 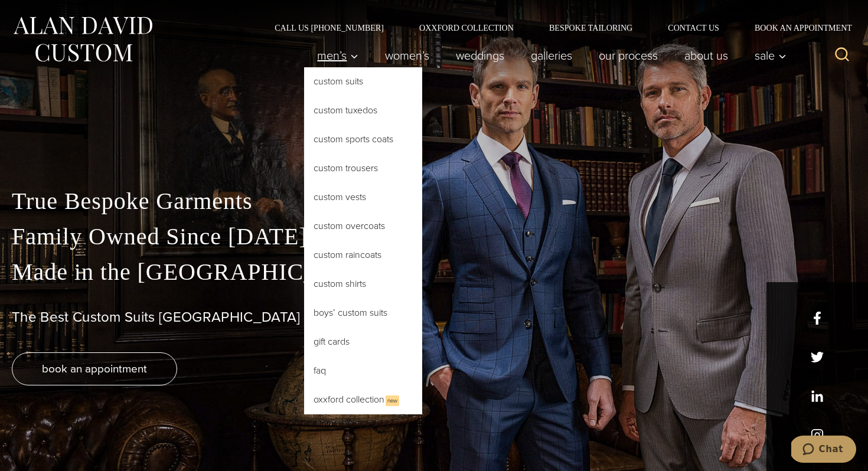 What do you see at coordinates (364, 342) in the screenshot?
I see `a: Gift Cards` at bounding box center [364, 342].